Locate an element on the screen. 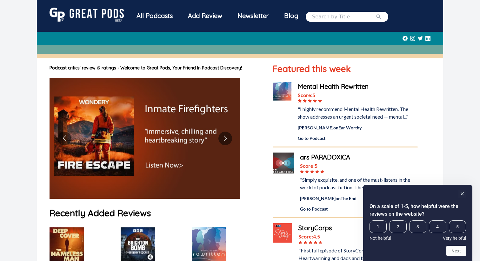 The image size is (480, 261). div: All Podcasts is located at coordinates (155, 16).